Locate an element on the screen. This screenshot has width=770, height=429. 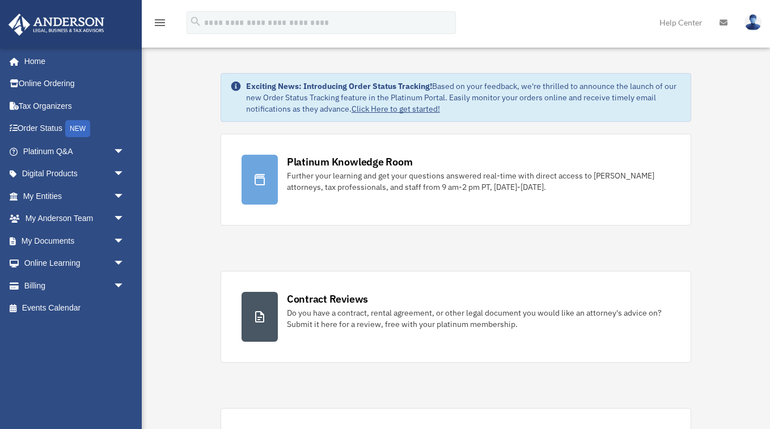
a: Online Learningarrow_drop_down is located at coordinates (75, 264).